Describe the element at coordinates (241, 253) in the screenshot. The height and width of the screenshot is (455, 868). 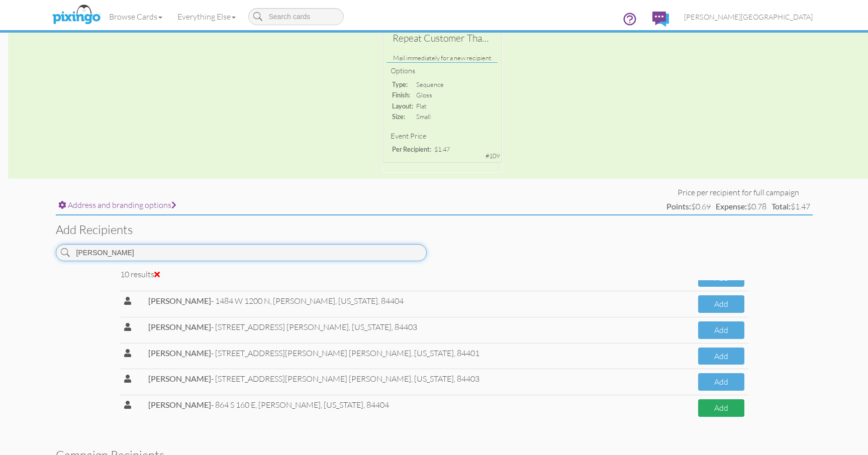
I see `input: Search contact and group names` at that location.